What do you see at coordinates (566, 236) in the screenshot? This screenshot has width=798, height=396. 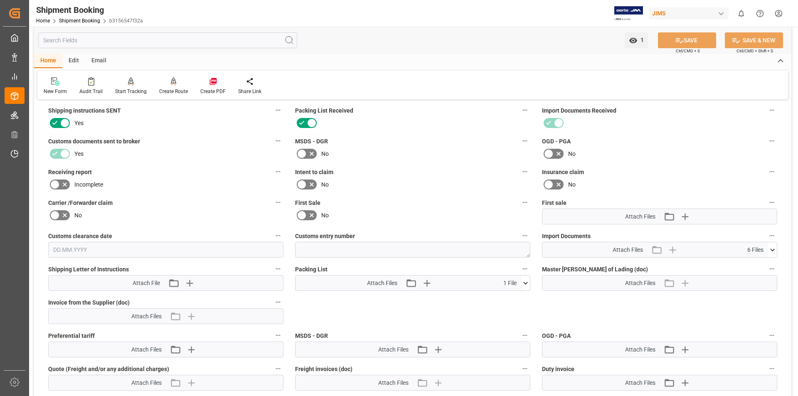 I see `span: Import Documents` at bounding box center [566, 236].